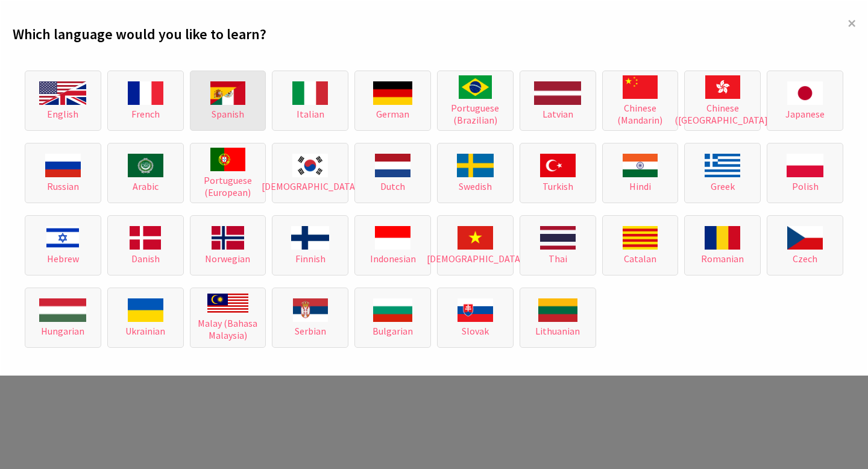 Image resolution: width=868 pixels, height=469 pixels. I want to click on span: Catalan, so click(640, 259).